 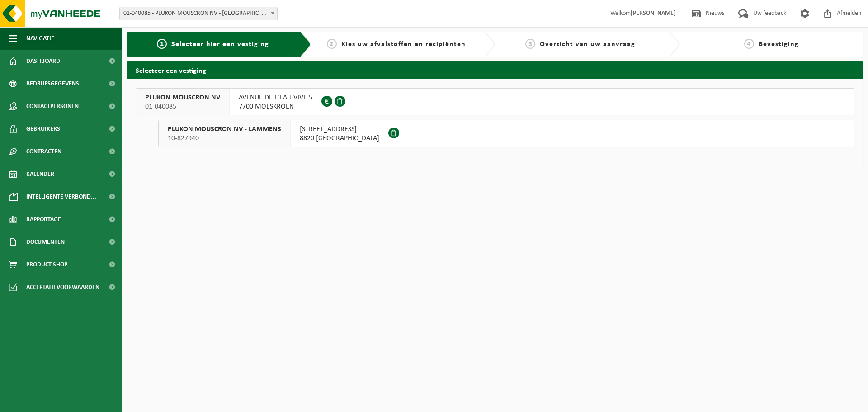 What do you see at coordinates (332, 44) in the screenshot?
I see `span: 2` at bounding box center [332, 44].